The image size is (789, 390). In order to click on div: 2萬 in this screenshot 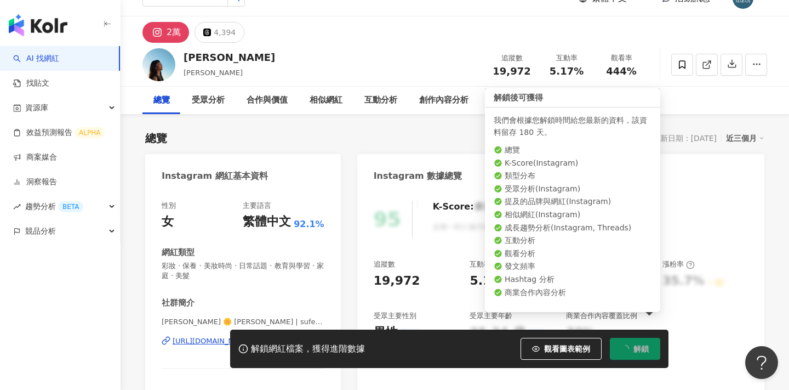, I will do `click(174, 32)`.